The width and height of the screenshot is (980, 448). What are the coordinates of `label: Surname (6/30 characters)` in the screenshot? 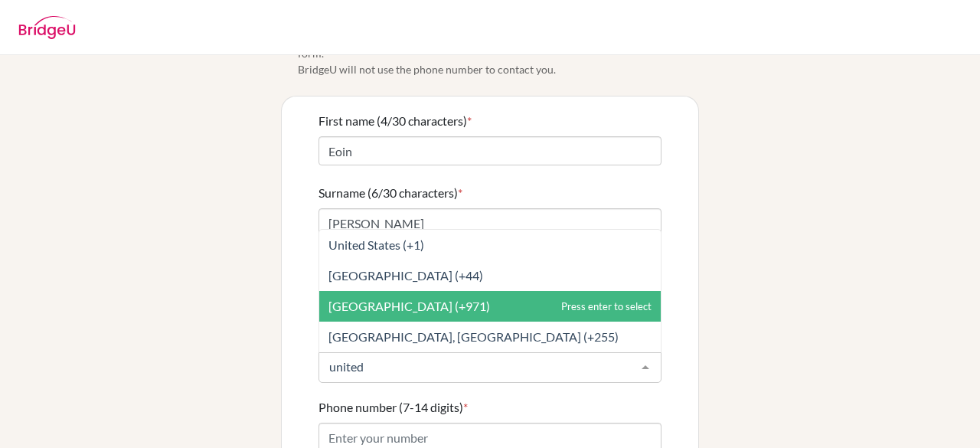 It's located at (391, 193).